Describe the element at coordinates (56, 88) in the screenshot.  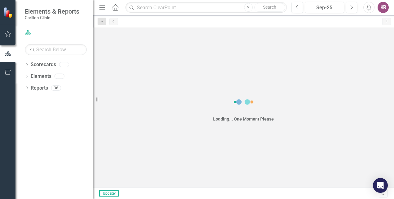
I see `div: 36` at that location.